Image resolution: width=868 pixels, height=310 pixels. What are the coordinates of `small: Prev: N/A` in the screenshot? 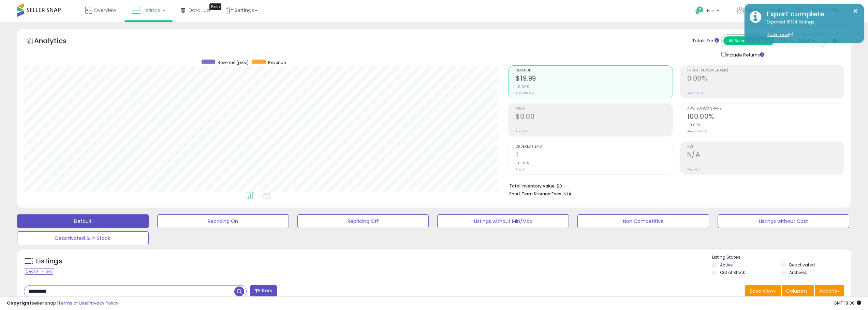 It's located at (694, 169).